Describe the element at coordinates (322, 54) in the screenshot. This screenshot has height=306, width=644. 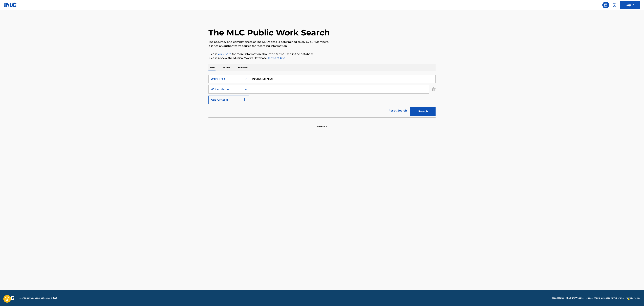
I see `p: Please for more information about the terms used in the database.` at that location.